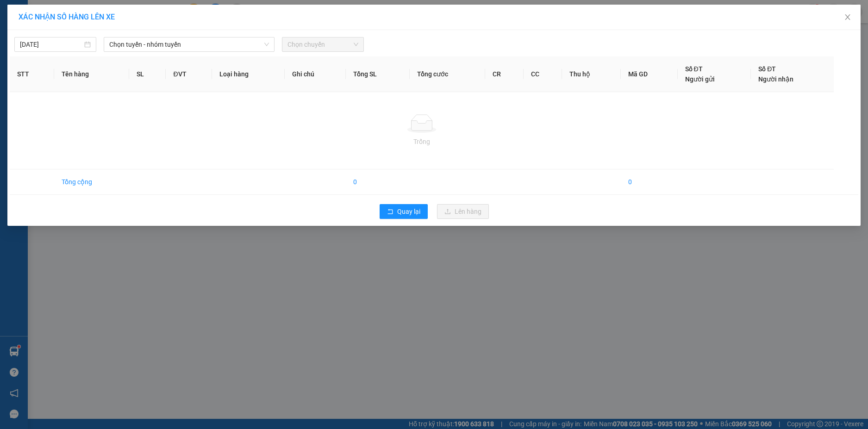 The width and height of the screenshot is (868, 429). Describe the element at coordinates (136, 24) in the screenshot. I see `span: 1900252622, 0979252622` at that location.